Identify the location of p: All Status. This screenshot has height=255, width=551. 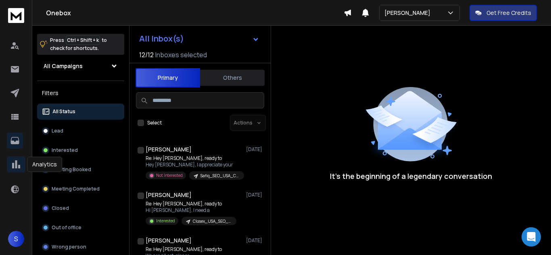
(64, 112).